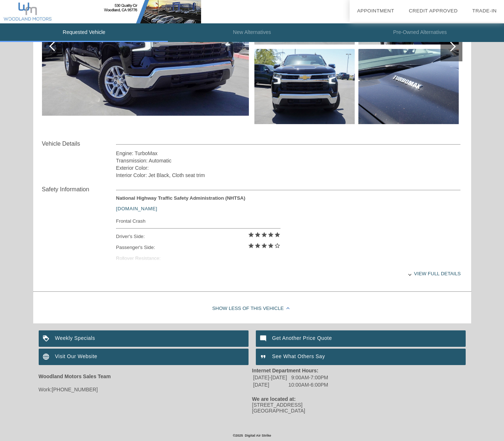 This screenshot has height=441, width=504. Describe the element at coordinates (144, 357) in the screenshot. I see `a: Visit Our Website` at that location.